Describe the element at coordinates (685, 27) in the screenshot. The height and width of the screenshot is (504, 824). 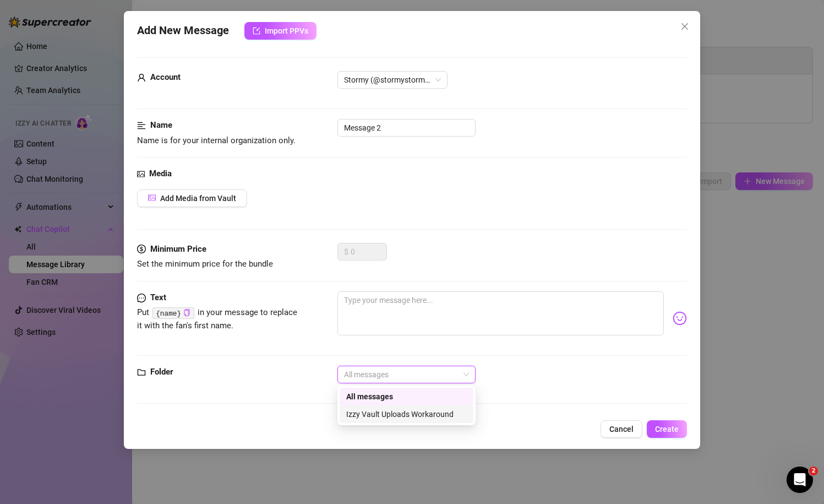
I see `span: close` at that location.